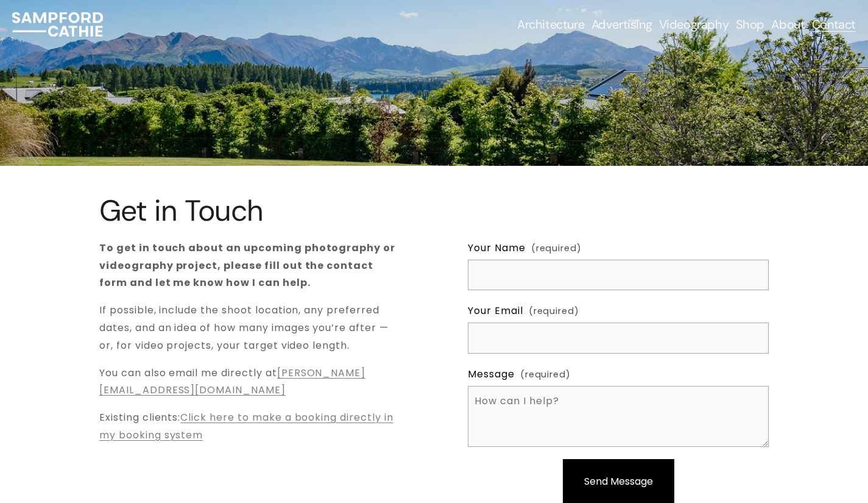 The width and height of the screenshot is (868, 503). I want to click on h1: Get in Touch, so click(188, 210).